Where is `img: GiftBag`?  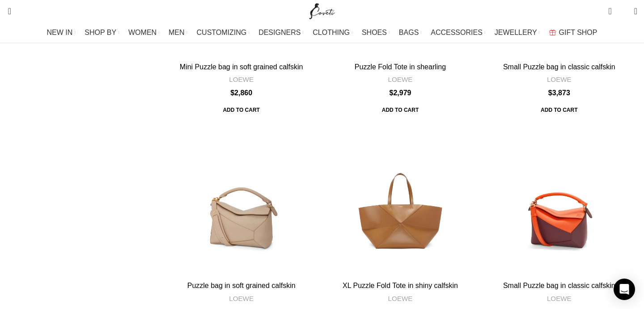
img: GiftBag is located at coordinates (552, 32).